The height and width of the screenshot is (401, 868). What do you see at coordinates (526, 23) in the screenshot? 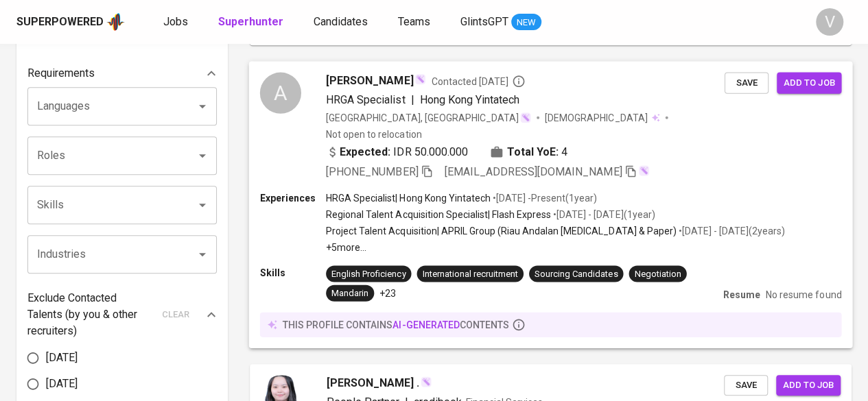
I see `span: NEW` at bounding box center [526, 23].